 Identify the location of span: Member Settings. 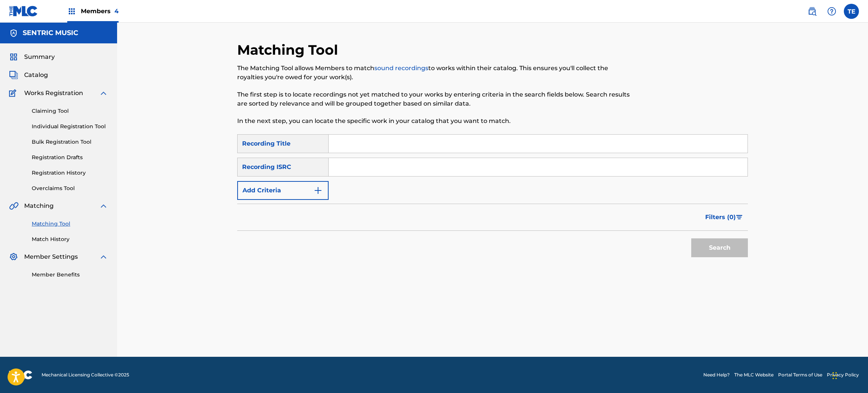
(51, 257).